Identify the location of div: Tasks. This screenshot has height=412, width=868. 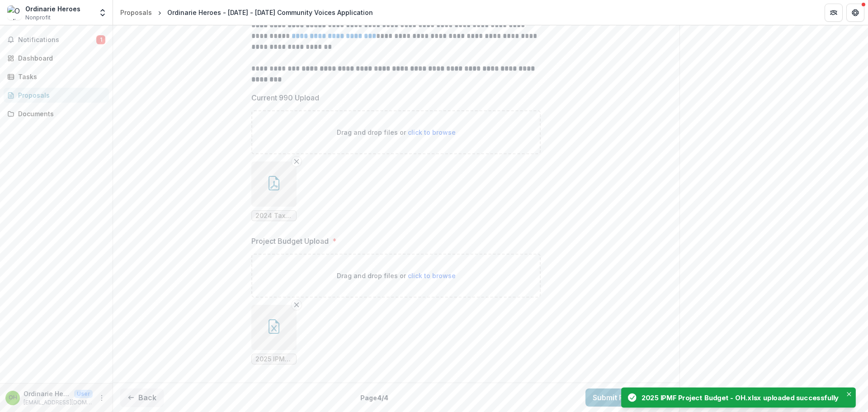
(59, 77).